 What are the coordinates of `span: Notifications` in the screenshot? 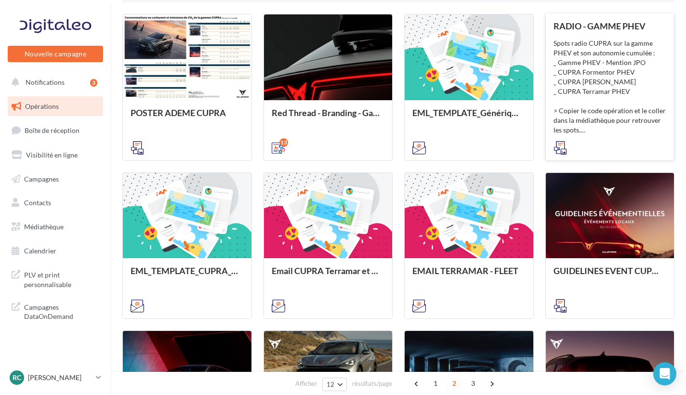 It's located at (45, 82).